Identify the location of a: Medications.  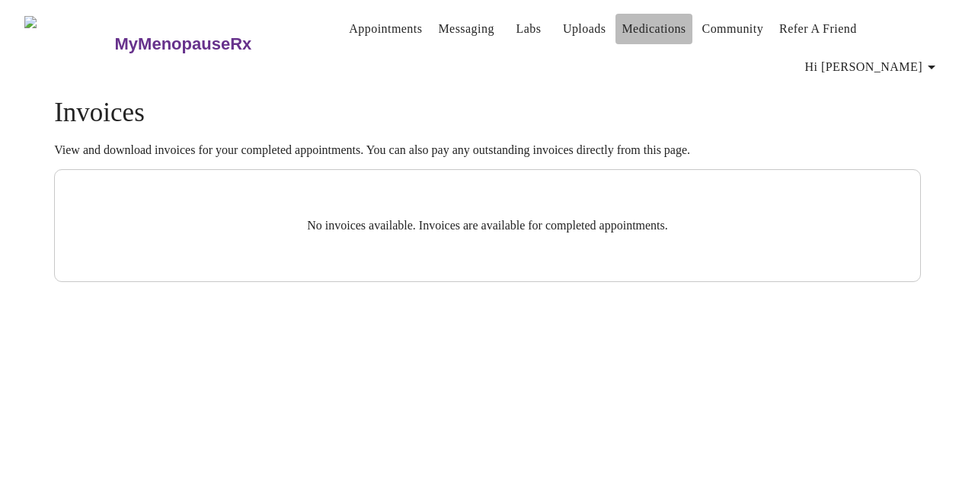
(653, 29).